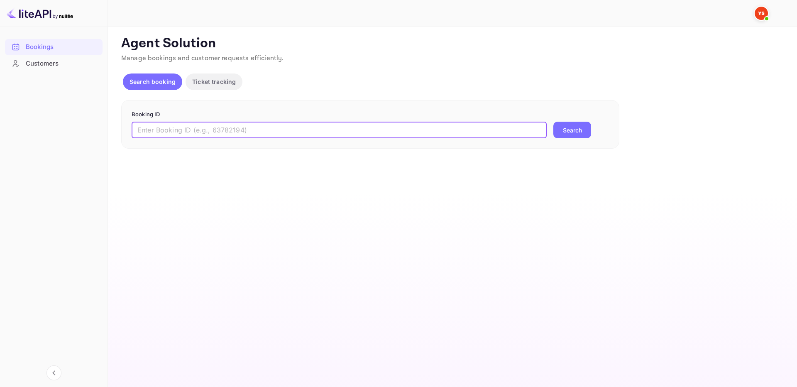 The width and height of the screenshot is (797, 387). What do you see at coordinates (451, 44) in the screenshot?
I see `p: Agent Solution` at bounding box center [451, 44].